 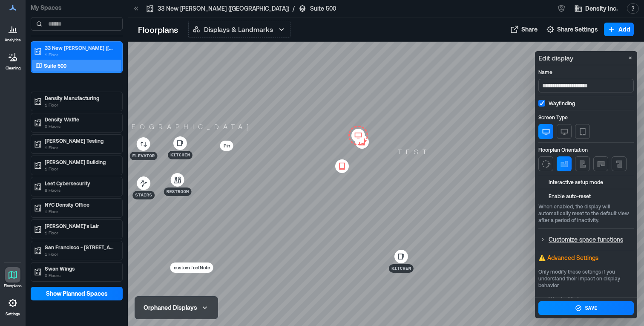 What do you see at coordinates (576, 182) in the screenshot?
I see `p: Interactive setup mode` at bounding box center [576, 182].